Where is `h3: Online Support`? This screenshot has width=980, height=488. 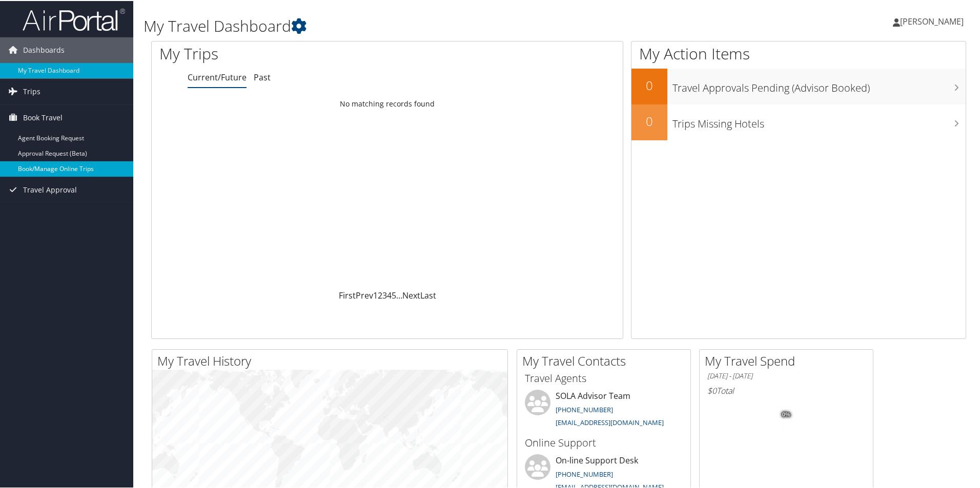 h3: Online Support is located at coordinates (604, 442).